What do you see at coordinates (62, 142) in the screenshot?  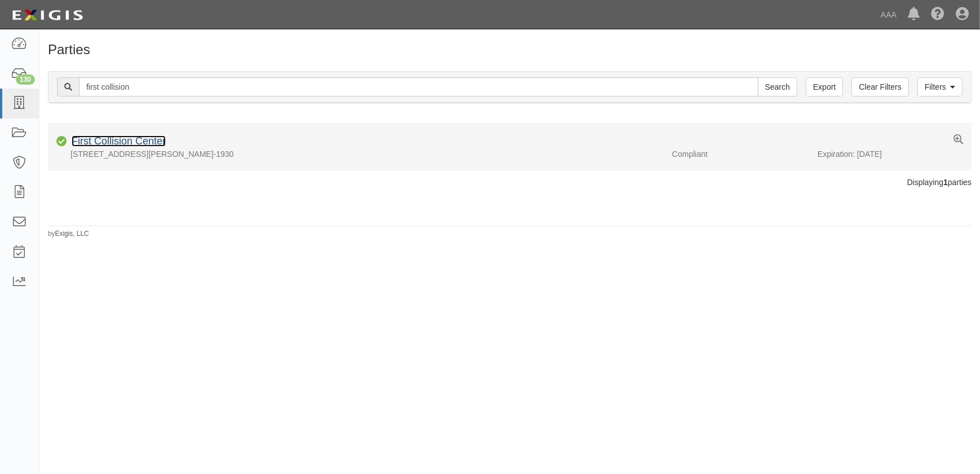 I see `i: Compliant` at bounding box center [62, 142].